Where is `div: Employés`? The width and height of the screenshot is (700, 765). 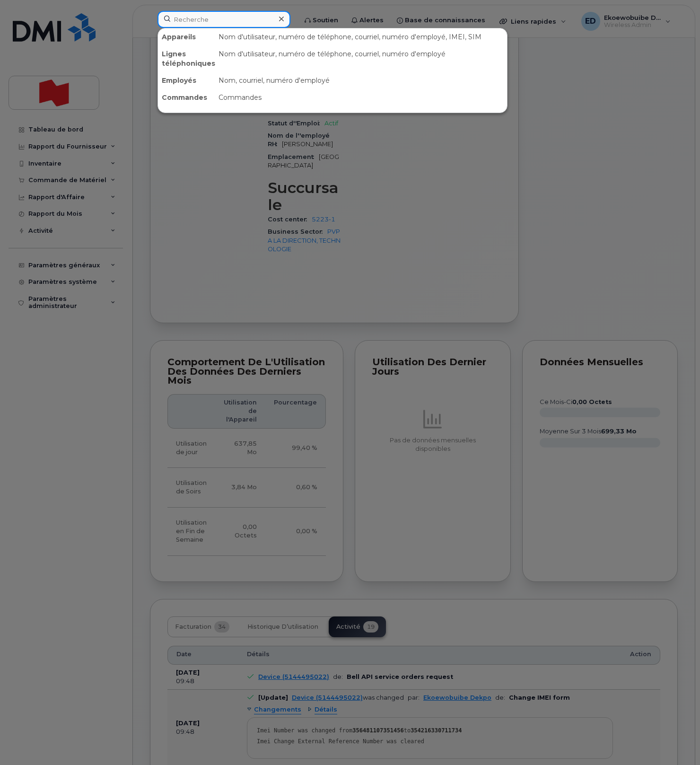
div: Employés is located at coordinates (186, 81).